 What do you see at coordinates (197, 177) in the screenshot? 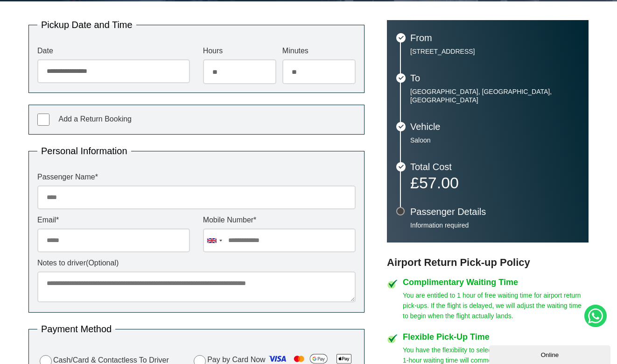
I see `label: Passenger Name` at bounding box center [197, 177].